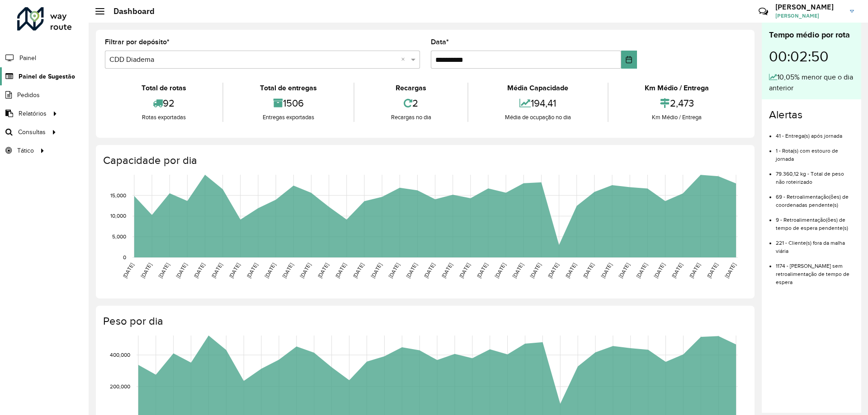 This screenshot has height=415, width=868. Describe the element at coordinates (33, 113) in the screenshot. I see `span: Relatórios` at that location.